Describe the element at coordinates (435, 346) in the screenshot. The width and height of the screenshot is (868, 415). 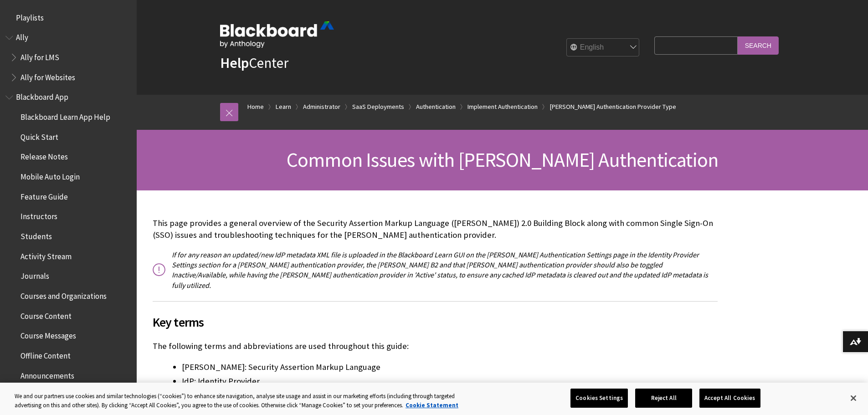
I see `p: The following terms and abbreviations are used throughout this guide:` at that location.